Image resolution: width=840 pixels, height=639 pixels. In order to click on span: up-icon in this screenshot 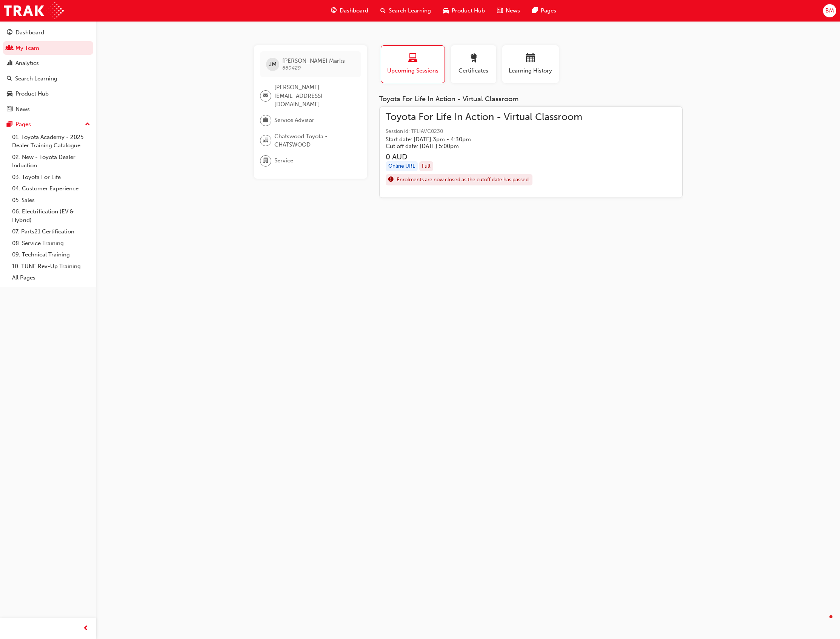, I will do `click(87, 124)`.